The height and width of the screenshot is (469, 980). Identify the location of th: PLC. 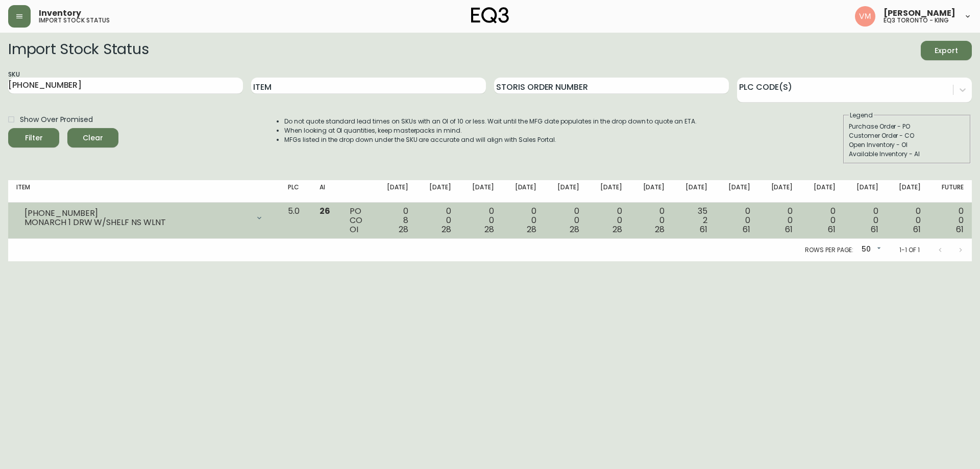
(295, 192).